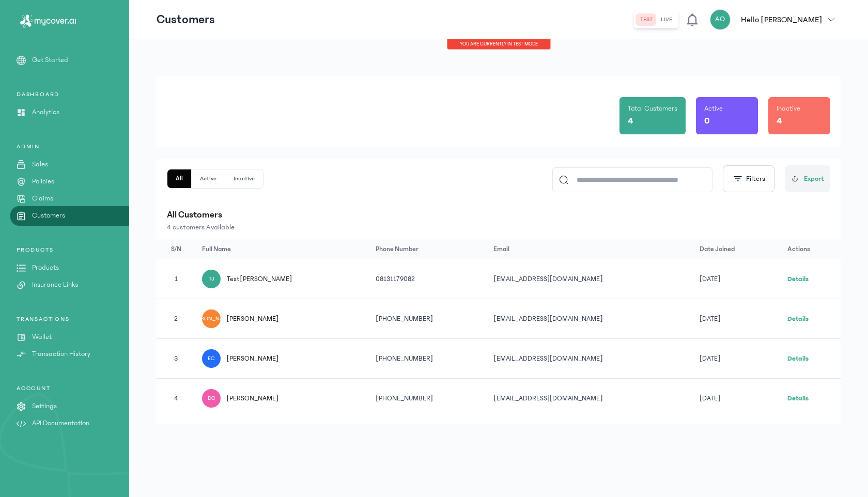  I want to click on div: EC, so click(211, 359).